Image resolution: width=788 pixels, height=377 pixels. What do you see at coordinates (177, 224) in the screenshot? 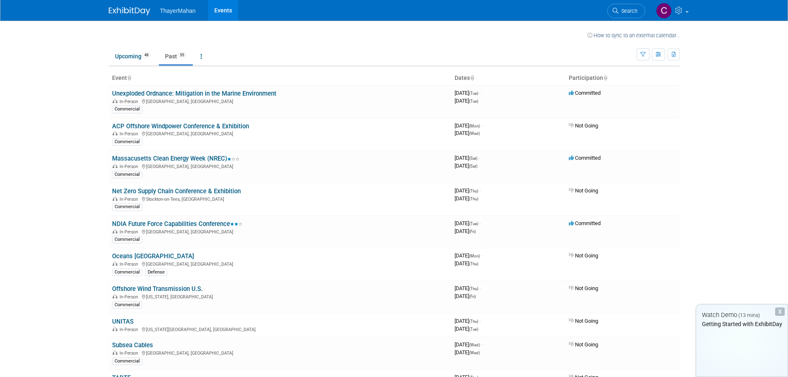
I see `a: NDIA Future Force Capabilities Conference` at bounding box center [177, 224].